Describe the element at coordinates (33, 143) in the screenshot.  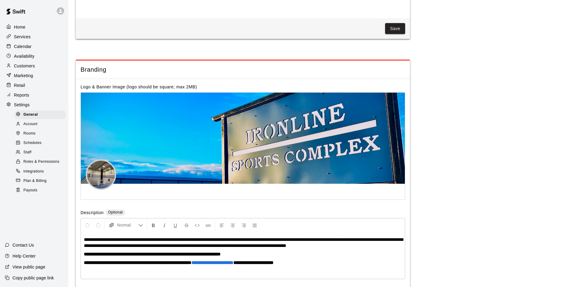
I see `span: Schedules` at that location.